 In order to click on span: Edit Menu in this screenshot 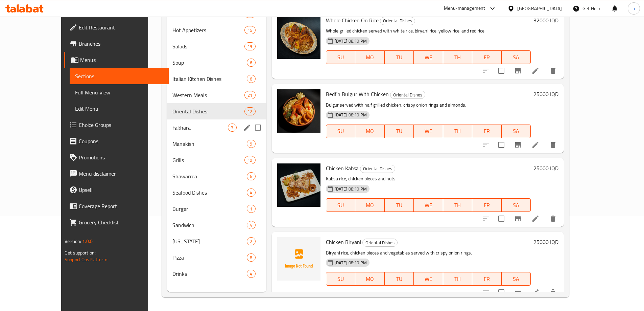, I will do `click(119, 109)`.